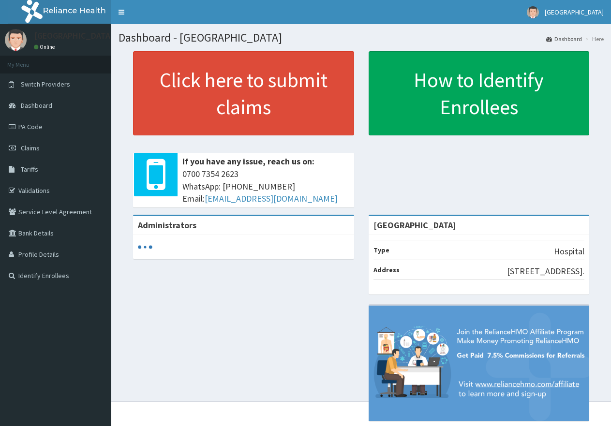 Image resolution: width=611 pixels, height=426 pixels. What do you see at coordinates (45, 47) in the screenshot?
I see `a: Online` at bounding box center [45, 47].